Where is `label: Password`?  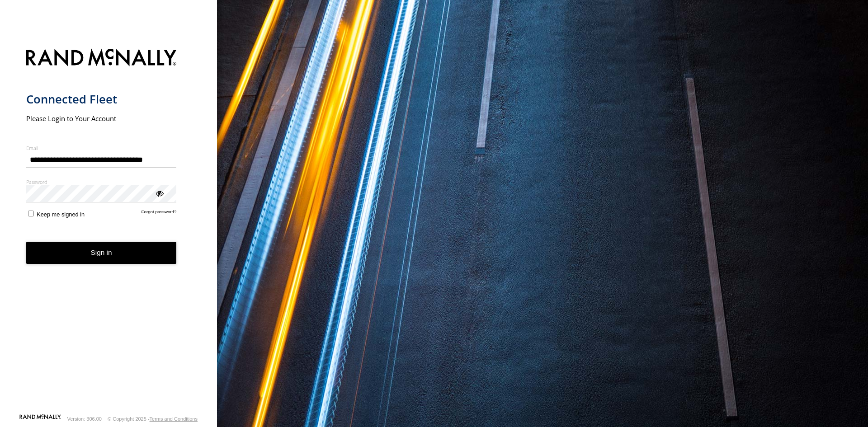
label: Password is located at coordinates (101, 182).